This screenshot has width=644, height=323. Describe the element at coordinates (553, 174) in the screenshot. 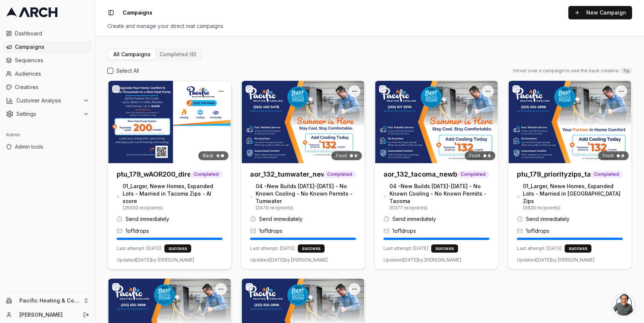

I see `h3: ptu_179_priorityzips_tacoma_drop1_june2025_01` at that location.